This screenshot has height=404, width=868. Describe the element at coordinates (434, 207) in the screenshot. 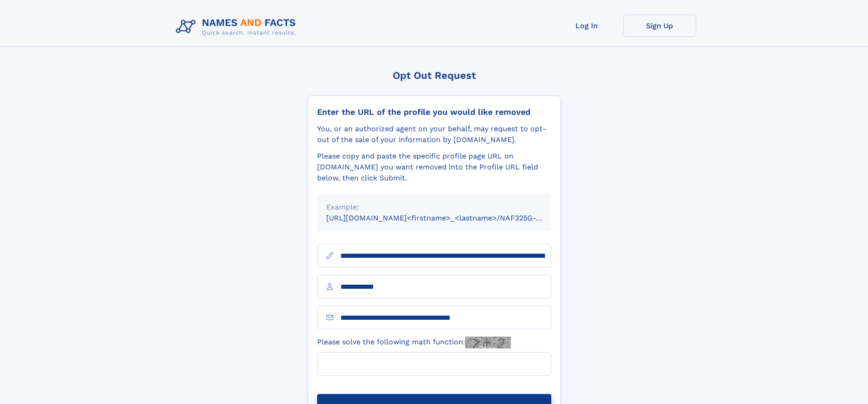

I see `div: Example:` at that location.